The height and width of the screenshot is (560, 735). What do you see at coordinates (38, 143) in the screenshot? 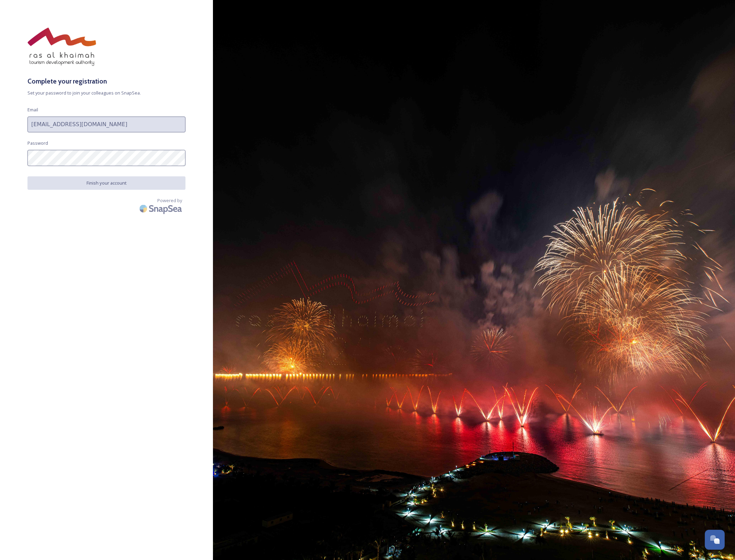
I see `span: Password` at bounding box center [38, 143].